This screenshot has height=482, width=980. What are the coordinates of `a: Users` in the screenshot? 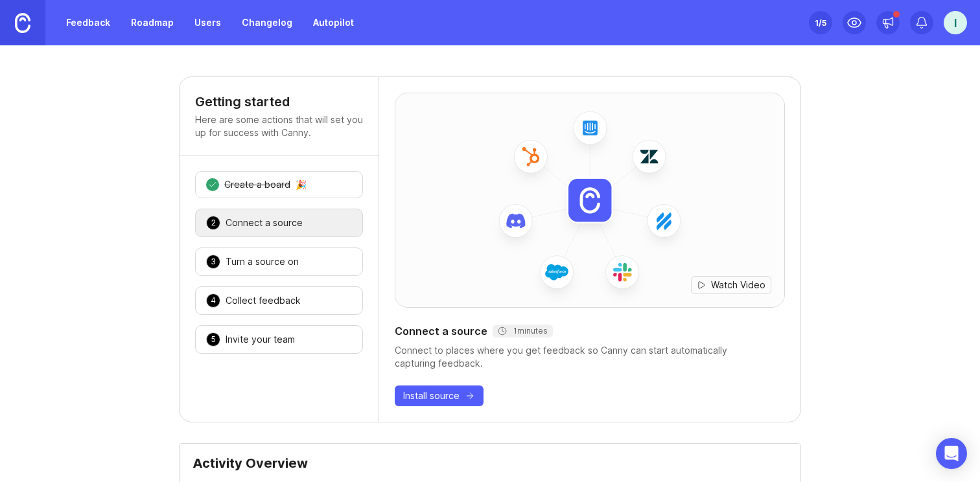 It's located at (207, 22).